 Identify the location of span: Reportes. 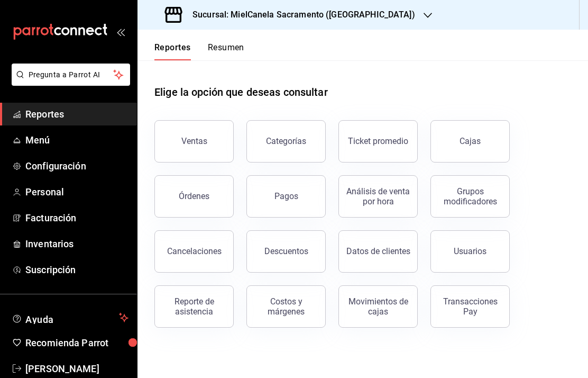
(77, 114).